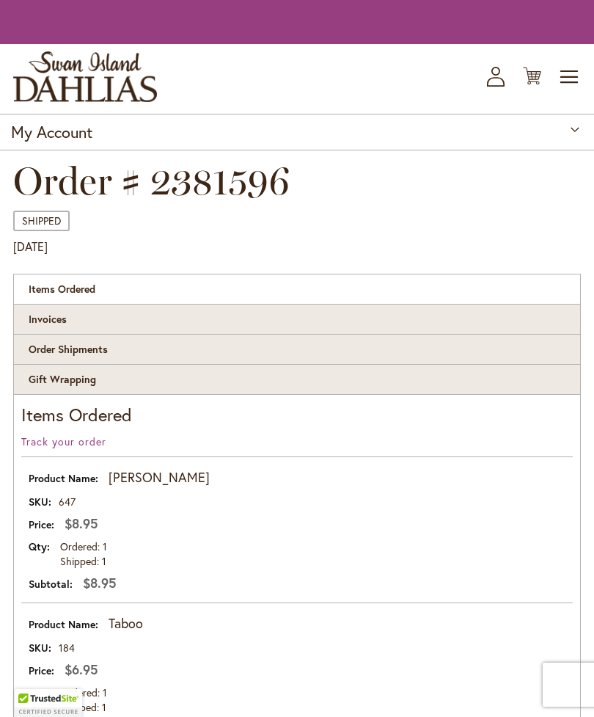 Image resolution: width=594 pixels, height=717 pixels. Describe the element at coordinates (297, 379) in the screenshot. I see `a: Gift Wrapping` at that location.